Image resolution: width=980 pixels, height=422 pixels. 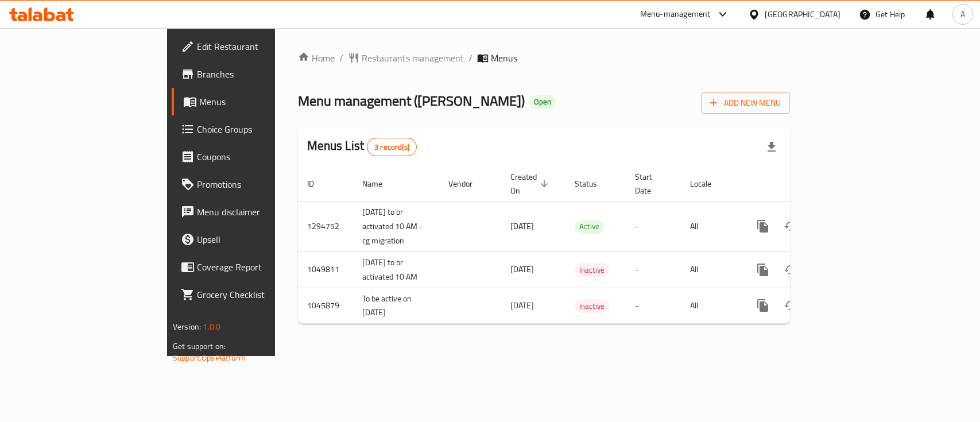 What do you see at coordinates (187, 327) in the screenshot?
I see `span: Version:` at bounding box center [187, 327].